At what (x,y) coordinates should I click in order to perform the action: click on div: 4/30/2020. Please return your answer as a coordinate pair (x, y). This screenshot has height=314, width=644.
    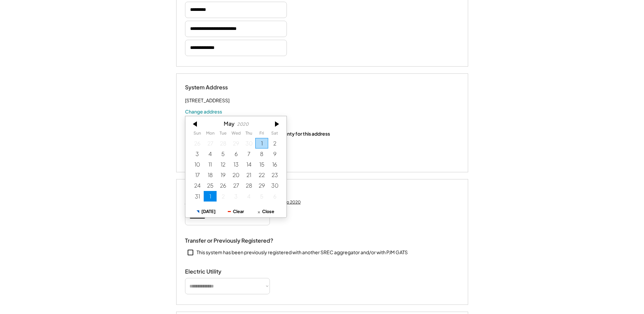
    Looking at the image, I should click on (249, 143).